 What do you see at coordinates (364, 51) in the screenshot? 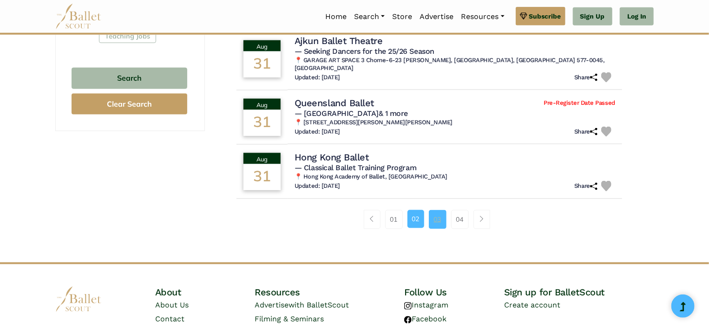
I see `span: — Seeking Dancers for the 25/26 Season` at bounding box center [364, 51].